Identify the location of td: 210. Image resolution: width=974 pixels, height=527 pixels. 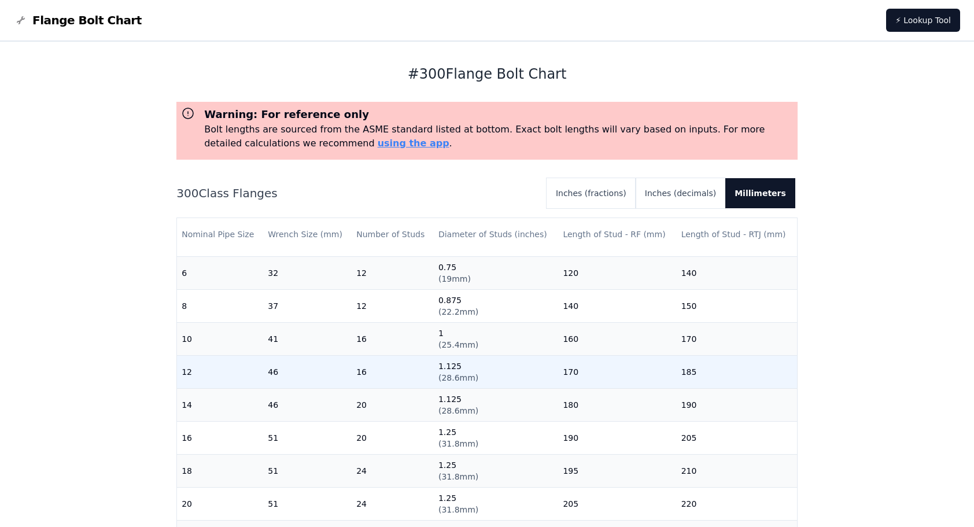
(737, 470).